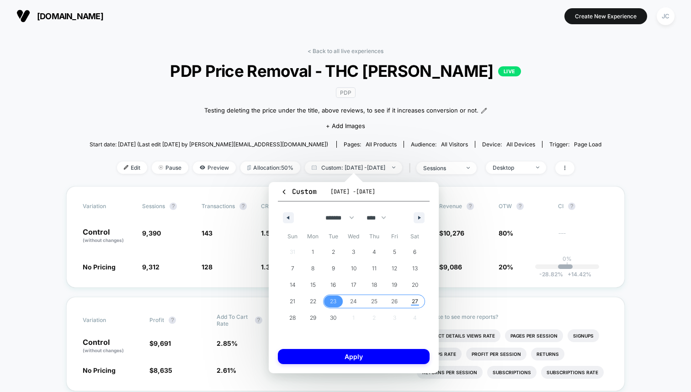  I want to click on button: 28, so click(292, 318).